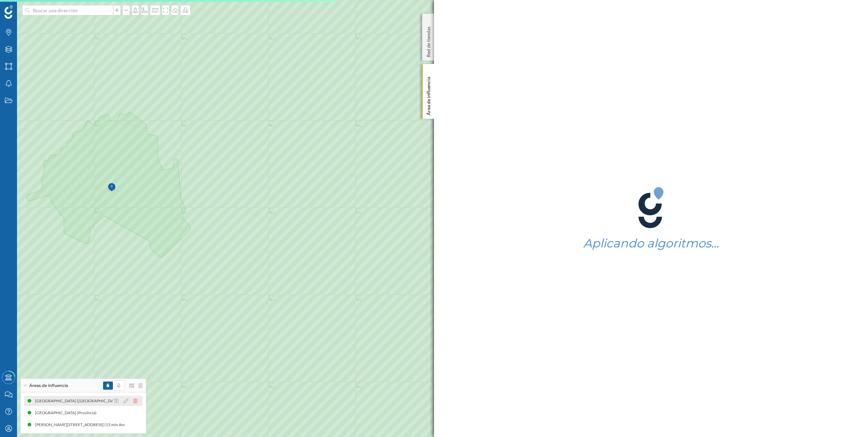 This screenshot has height=437, width=868. What do you see at coordinates (651, 244) in the screenshot?
I see `h1: Aplicando algoritmos…` at bounding box center [651, 244].